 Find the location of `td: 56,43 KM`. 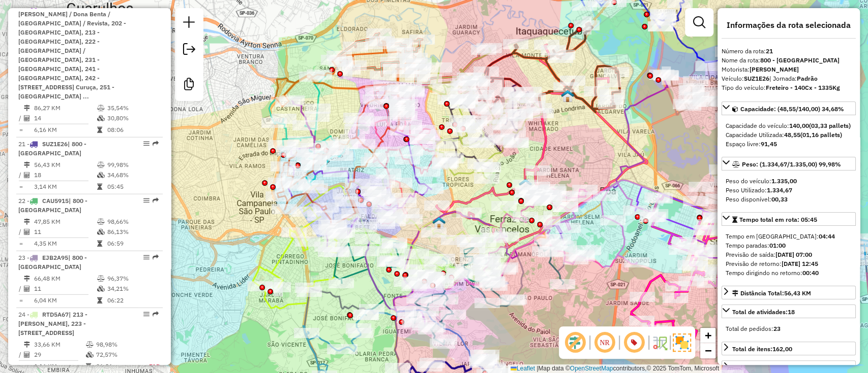

td: 56,43 KM is located at coordinates (65, 165).